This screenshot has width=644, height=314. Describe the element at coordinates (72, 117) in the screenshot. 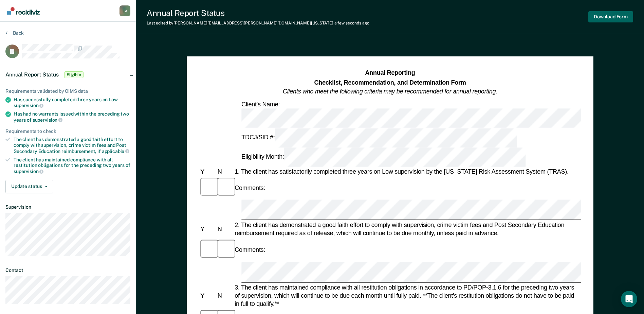

I see `div: Has had no warrants issued within the preceding two years of` at that location.